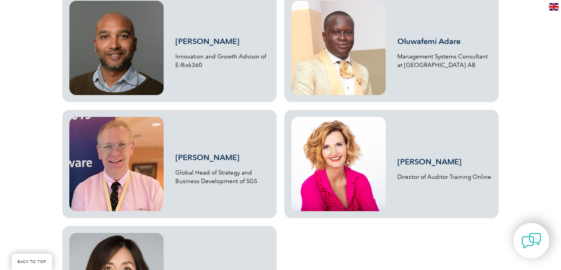 Image resolution: width=561 pixels, height=270 pixels. Describe the element at coordinates (429, 41) in the screenshot. I see `a: Oluwafemi Adare` at that location.